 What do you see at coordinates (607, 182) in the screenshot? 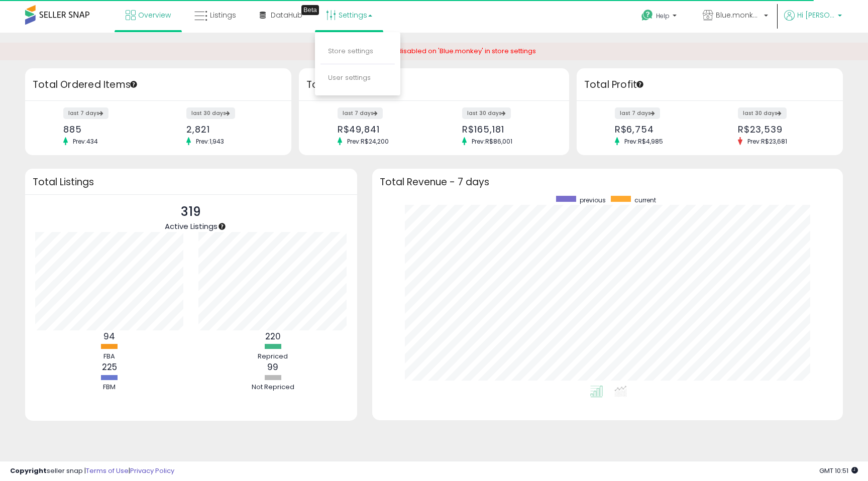
I see `h3: Total Revenue - 7 days` at bounding box center [607, 182].